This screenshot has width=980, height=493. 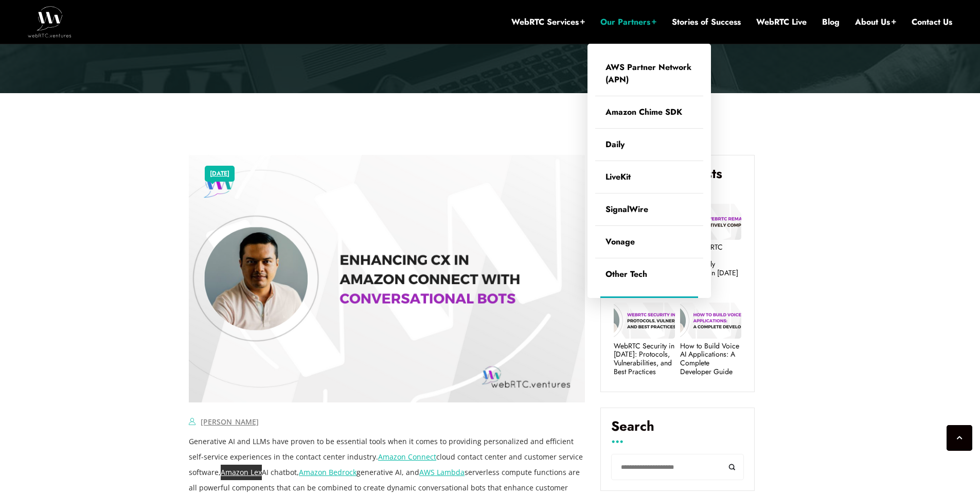 I want to click on a: SignalWire, so click(x=649, y=209).